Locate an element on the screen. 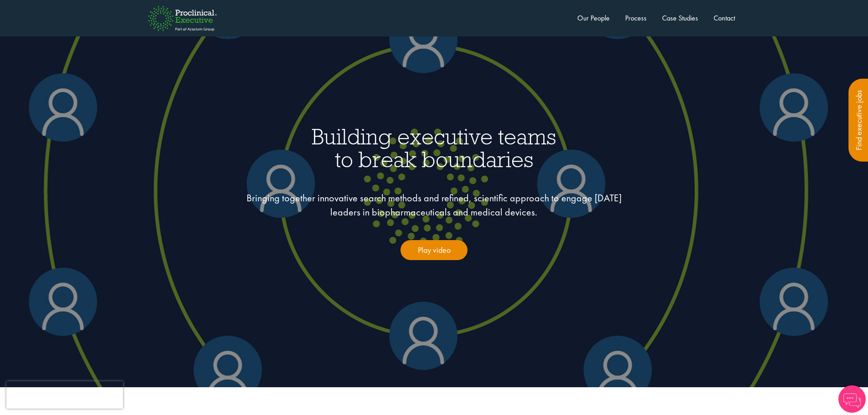 The width and height of the screenshot is (868, 415). h1: Building executive teams to break boundaries is located at coordinates (434, 148).